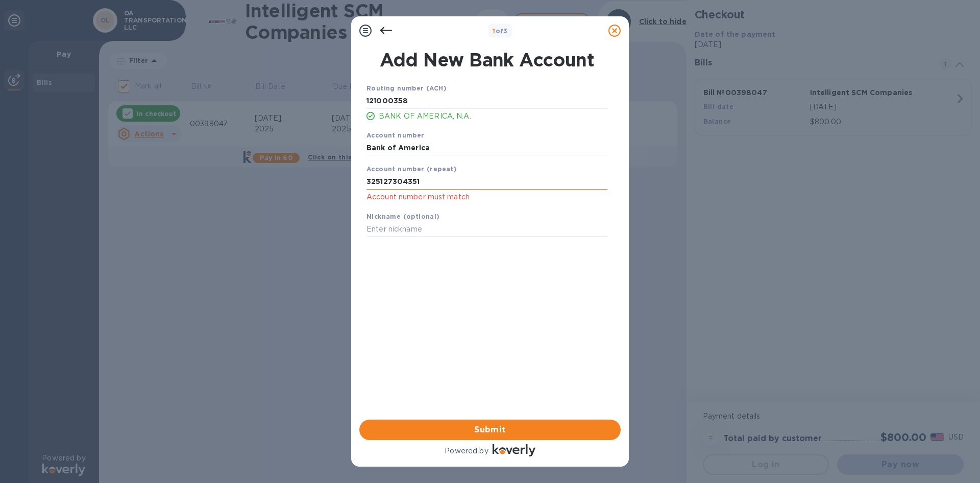  Describe the element at coordinates (488, 60) in the screenshot. I see `h1: Add New Bank Account` at that location.